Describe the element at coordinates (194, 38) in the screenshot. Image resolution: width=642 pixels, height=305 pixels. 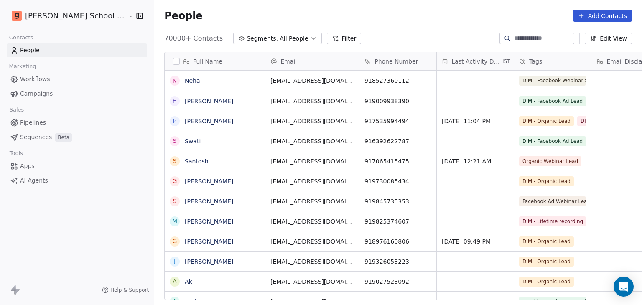
I see `span: 70000+ Contacts` at that location.